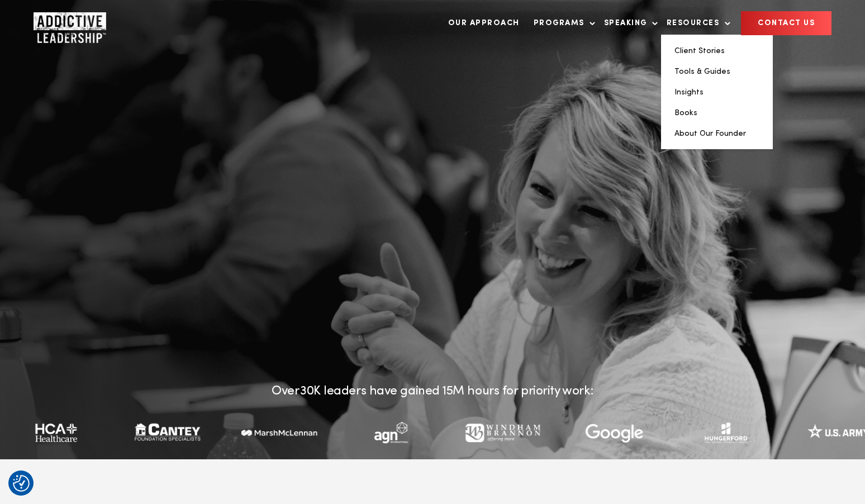  Describe the element at coordinates (484, 23) in the screenshot. I see `a: Our Approach` at that location.